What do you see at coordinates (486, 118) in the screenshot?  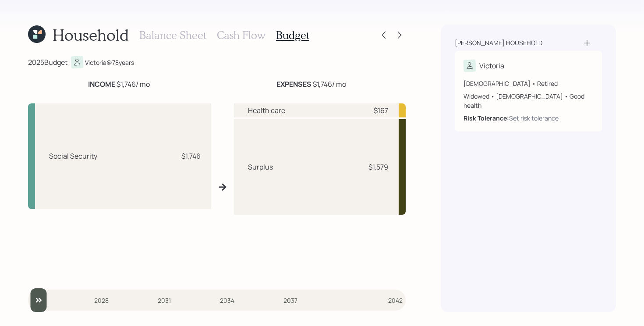 I see `b: Risk Tolerance:` at bounding box center [486, 118].